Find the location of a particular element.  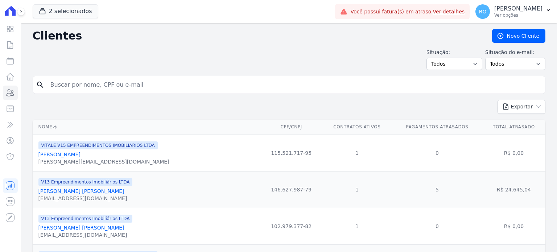

th: Pagamentos Atrasados is located at coordinates (437, 127).